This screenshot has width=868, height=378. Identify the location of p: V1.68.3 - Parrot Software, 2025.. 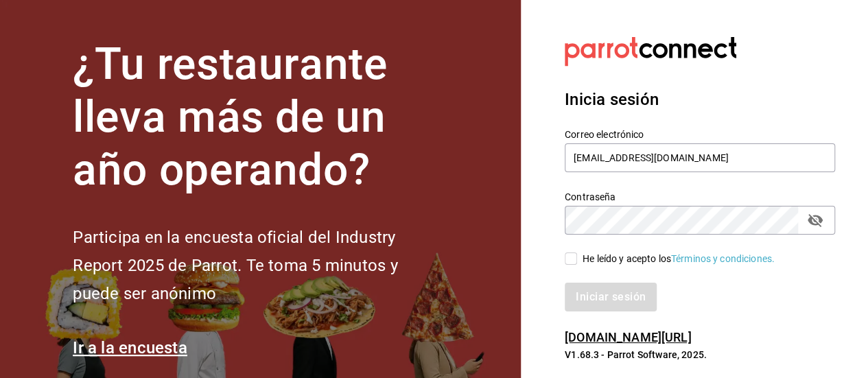
(700, 355).